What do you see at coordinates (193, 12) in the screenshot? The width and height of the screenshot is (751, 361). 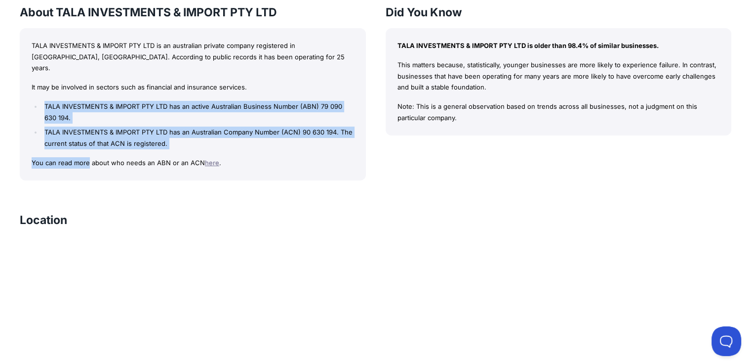 I see `h3: About TALA INVESTMENTS & IMPORT PTY LTD` at bounding box center [193, 12].